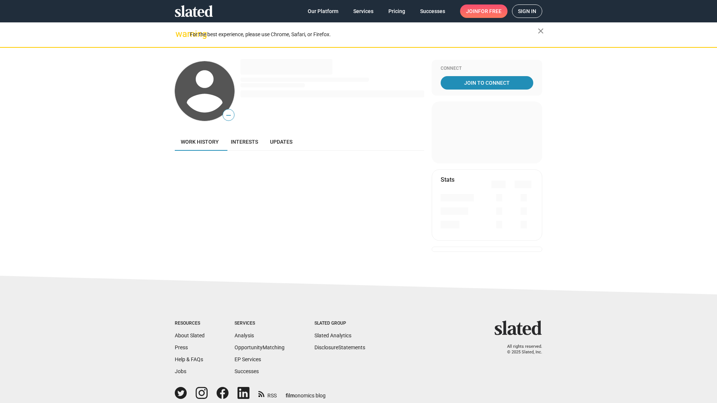 Image resolution: width=717 pixels, height=403 pixels. I want to click on a: Press, so click(181, 348).